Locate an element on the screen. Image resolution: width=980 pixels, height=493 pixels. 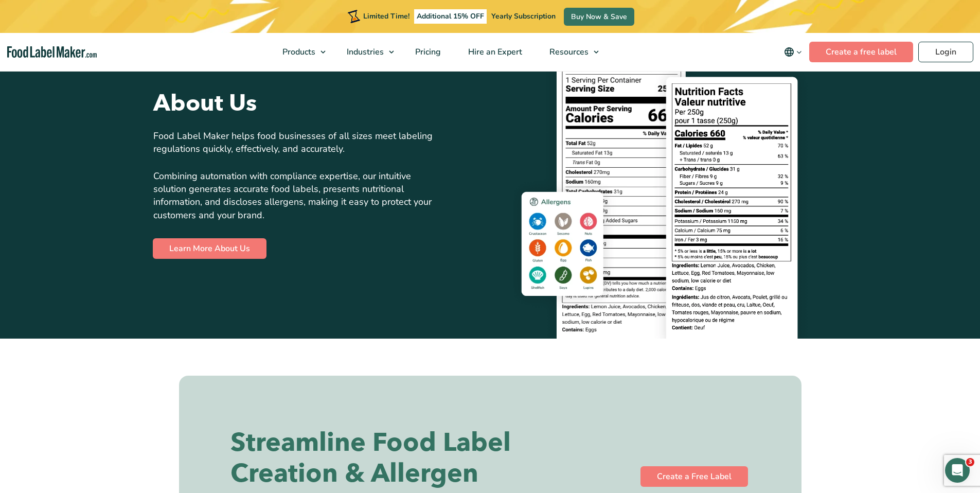
a: Learn More About Us is located at coordinates (209, 248).